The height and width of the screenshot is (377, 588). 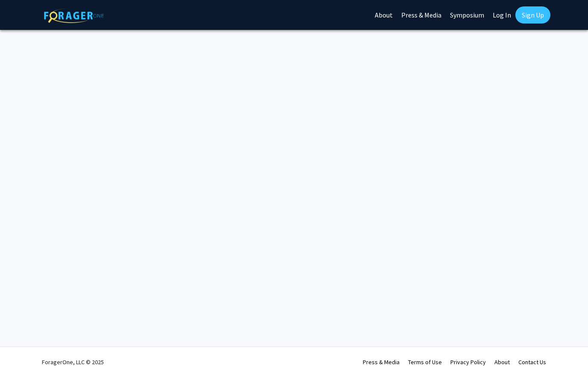 I want to click on a: Press & Media, so click(x=381, y=362).